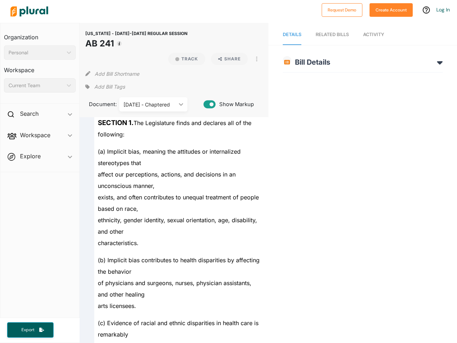 The image size is (457, 343). I want to click on h3: Workspace, so click(40, 67).